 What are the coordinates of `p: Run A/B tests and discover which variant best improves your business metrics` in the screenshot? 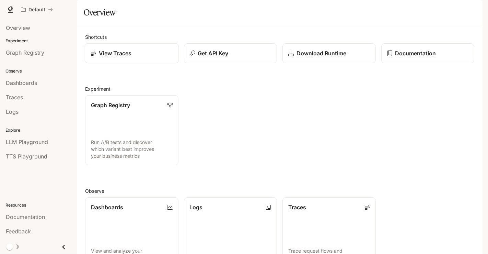 It's located at (132, 149).